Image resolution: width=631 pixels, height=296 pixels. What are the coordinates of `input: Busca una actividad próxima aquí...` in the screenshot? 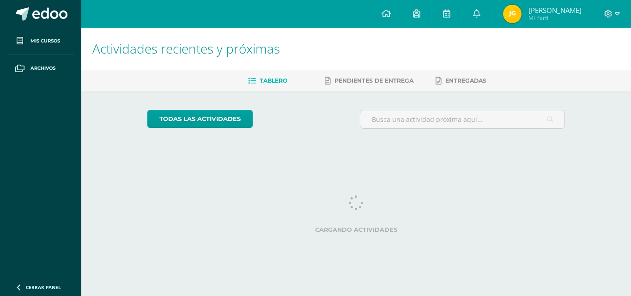 It's located at (463, 119).